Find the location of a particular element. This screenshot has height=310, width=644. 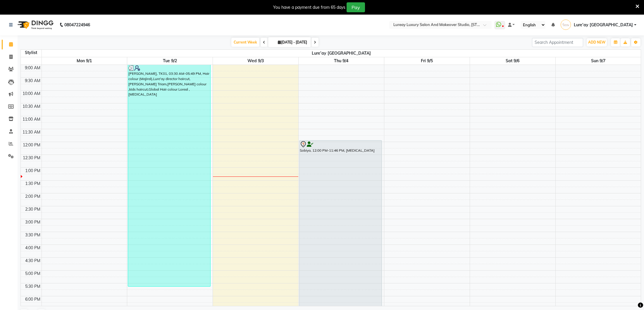

div: 12:30 PM is located at coordinates (32, 158).